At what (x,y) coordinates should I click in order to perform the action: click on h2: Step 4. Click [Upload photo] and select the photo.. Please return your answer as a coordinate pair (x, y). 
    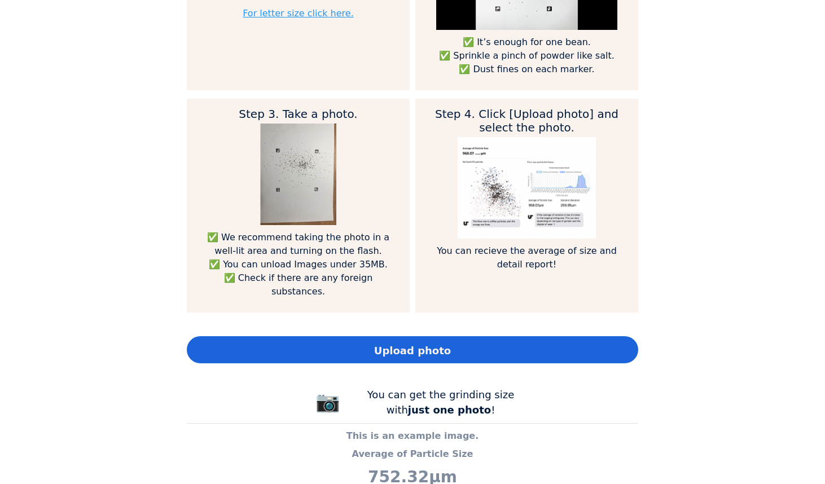
    Looking at the image, I should click on (526, 121).